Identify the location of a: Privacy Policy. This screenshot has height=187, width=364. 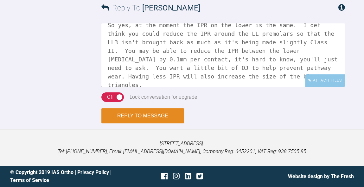
(93, 172).